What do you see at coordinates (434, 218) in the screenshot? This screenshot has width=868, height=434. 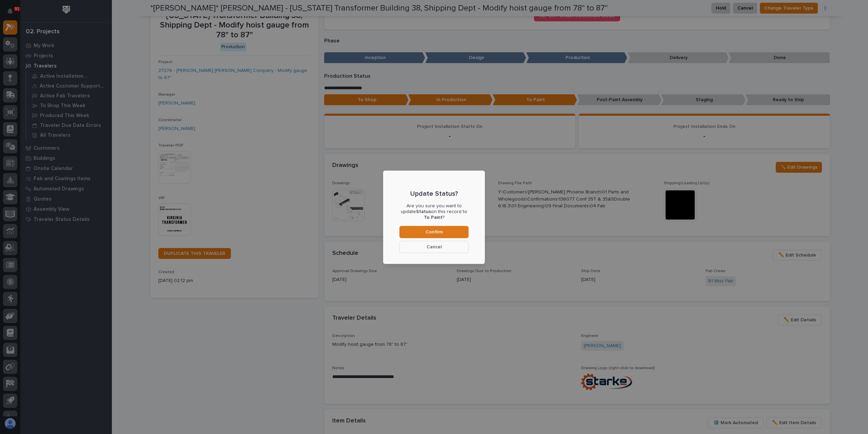 I see `b: To Paint` at bounding box center [434, 218].